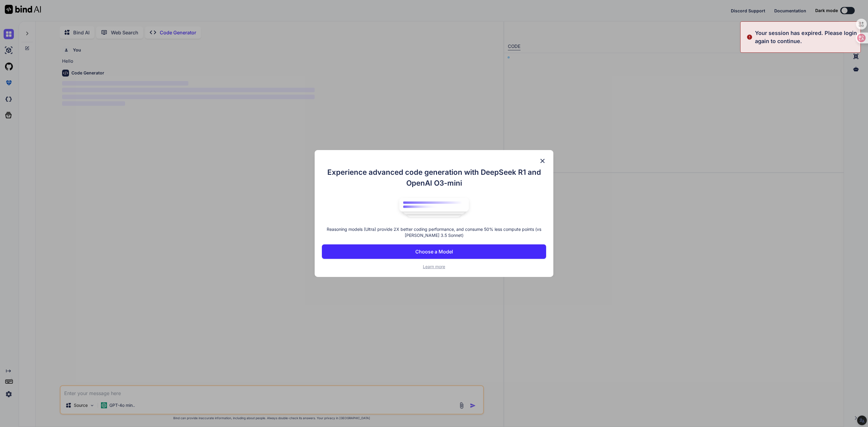 The image size is (868, 427). I want to click on h1: Experience advanced code generation with DeepSeek R1 and OpenAI O3-mini, so click(434, 178).